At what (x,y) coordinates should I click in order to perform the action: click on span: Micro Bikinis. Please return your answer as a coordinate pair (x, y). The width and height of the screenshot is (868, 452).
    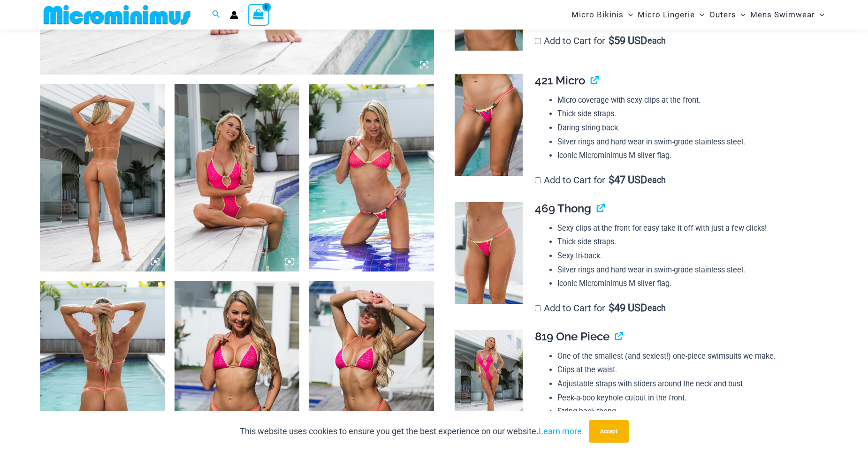
    Looking at the image, I should click on (598, 14).